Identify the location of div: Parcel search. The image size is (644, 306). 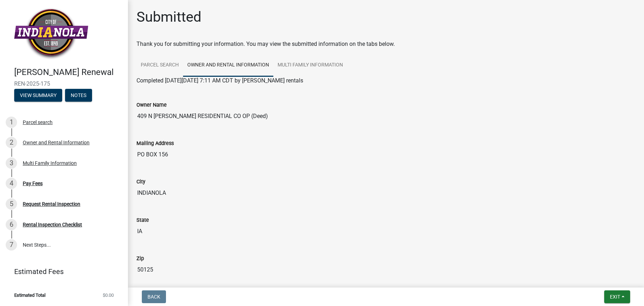
(38, 122).